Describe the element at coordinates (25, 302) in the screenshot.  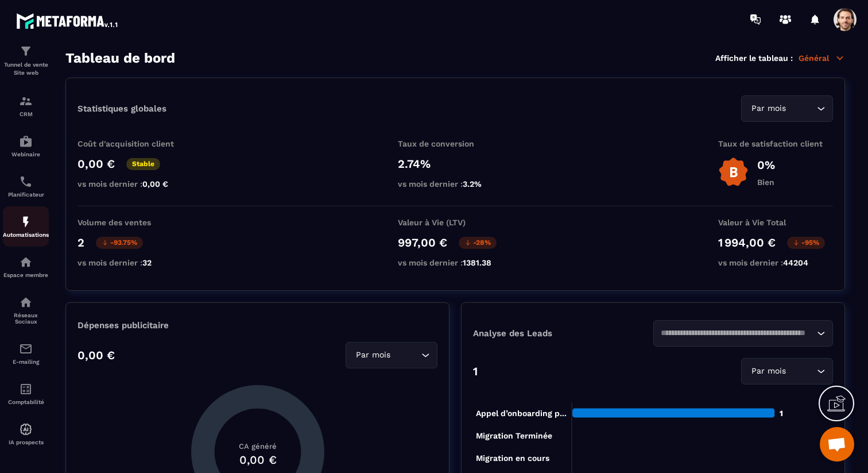
I see `img: social-network` at that location.